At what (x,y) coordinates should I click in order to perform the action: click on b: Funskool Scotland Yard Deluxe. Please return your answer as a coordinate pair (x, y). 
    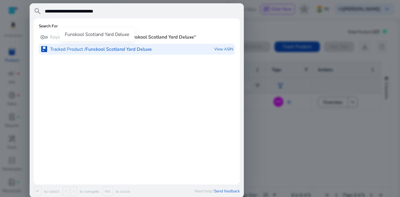
    Looking at the image, I should click on (119, 49).